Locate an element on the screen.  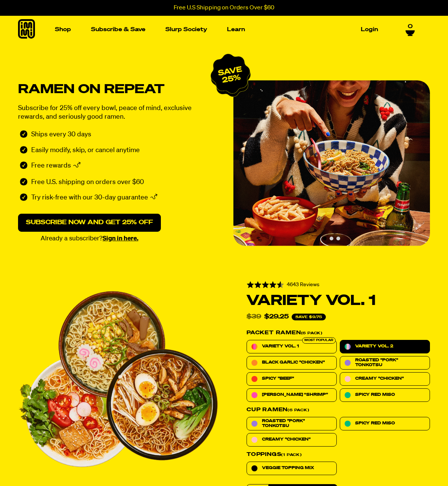
a: Shop is located at coordinates (63, 29).